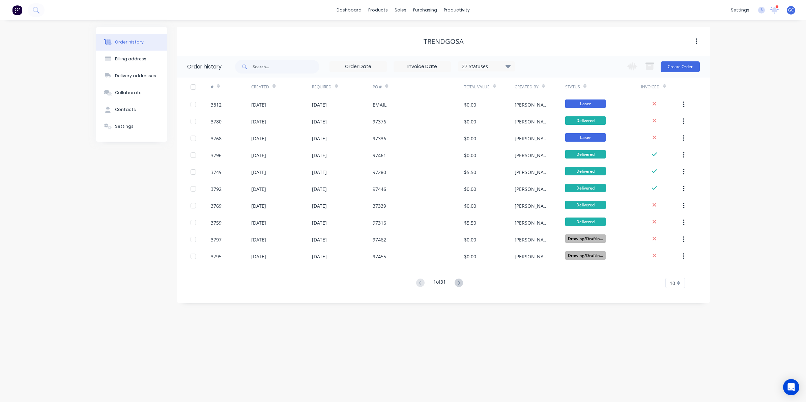 The width and height of the screenshot is (806, 402). I want to click on a: dashboard, so click(349, 10).